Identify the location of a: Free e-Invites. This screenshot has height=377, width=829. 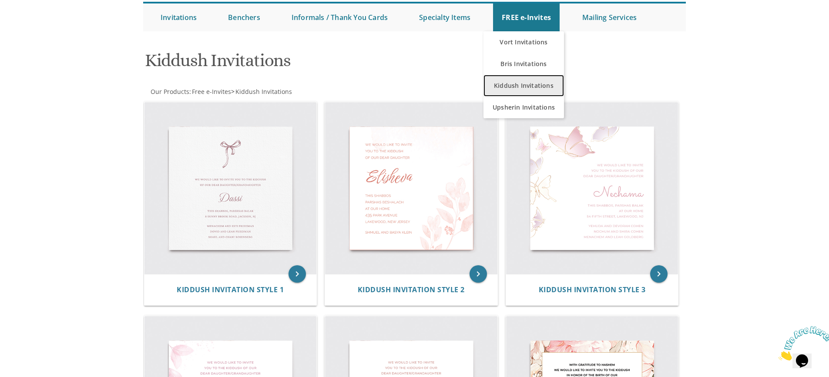
(211, 91).